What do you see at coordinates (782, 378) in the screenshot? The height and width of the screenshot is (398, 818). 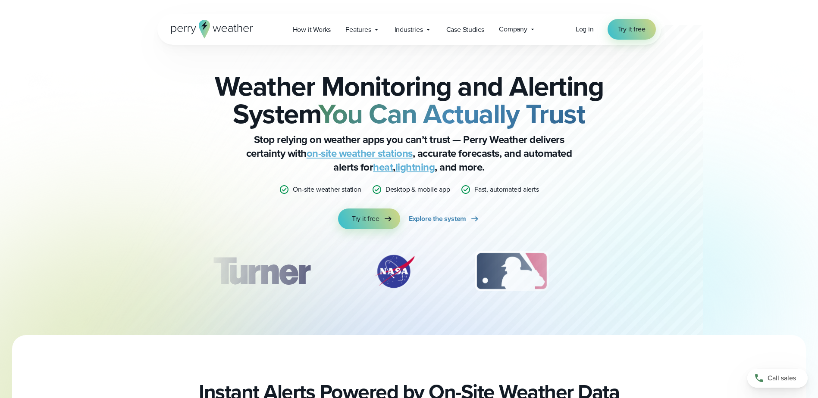 I see `span: Call sales` at bounding box center [782, 378].